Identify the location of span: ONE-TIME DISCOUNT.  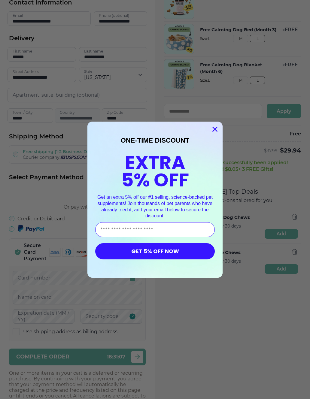
(155, 140).